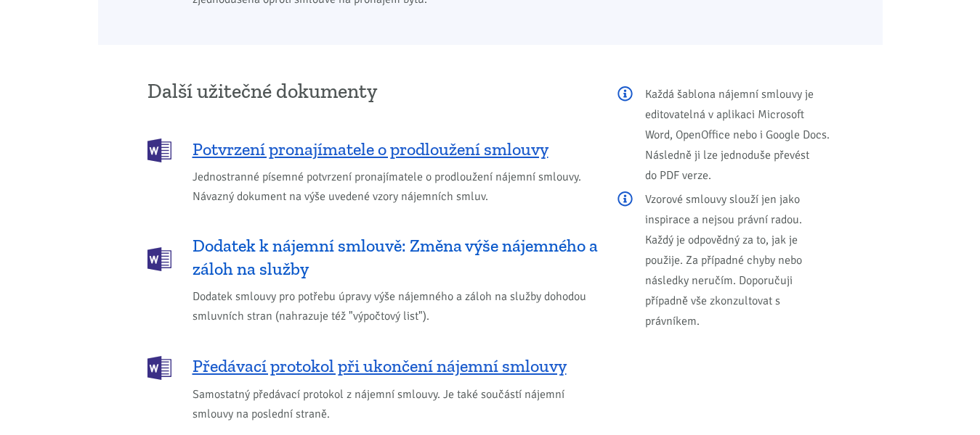 Image resolution: width=980 pixels, height=435 pixels. What do you see at coordinates (373, 149) in the screenshot?
I see `a: Potvrzení pronajímatele o prodloužení smlouvy` at bounding box center [373, 149].